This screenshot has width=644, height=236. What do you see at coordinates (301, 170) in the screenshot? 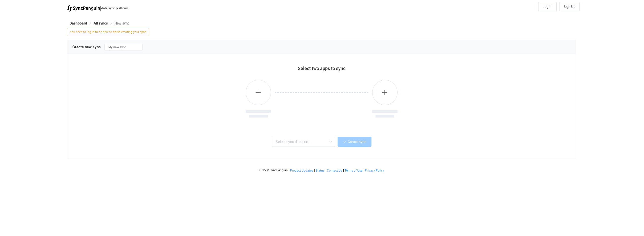
I see `span: Product Updates` at bounding box center [301, 170].